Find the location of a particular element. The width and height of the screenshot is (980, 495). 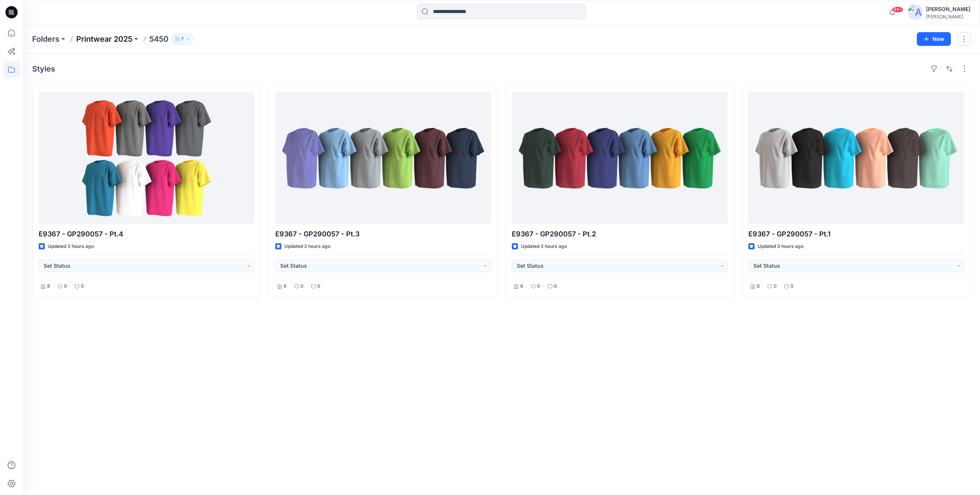

p: Folders is located at coordinates (46, 39).